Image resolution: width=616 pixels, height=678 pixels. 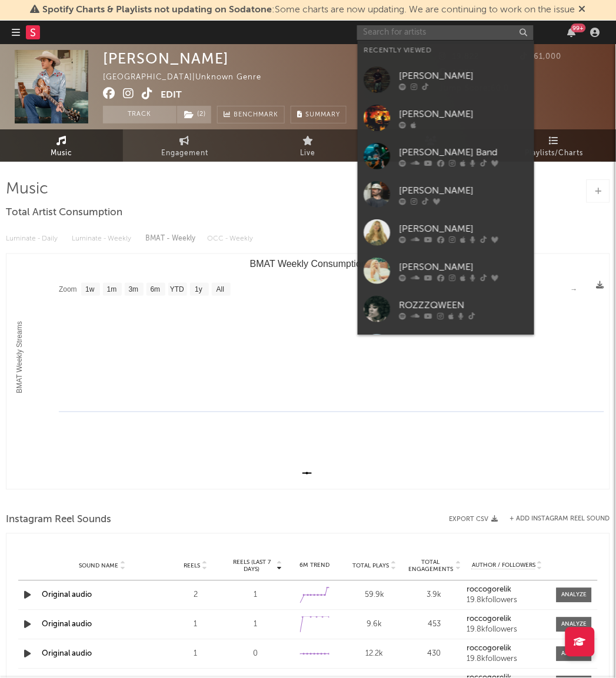 I want to click on span: Total Engagements, so click(x=430, y=566).